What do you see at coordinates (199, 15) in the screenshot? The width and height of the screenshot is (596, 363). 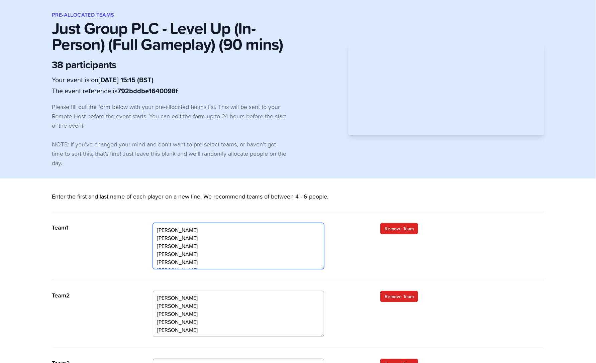 I see `h1: Pre-allocated Teams` at bounding box center [199, 15].